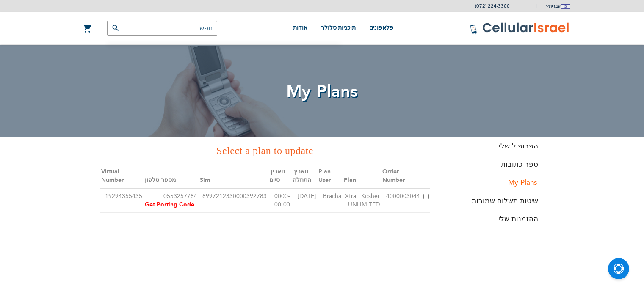 This screenshot has height=294, width=644. I want to click on td: 0553257784, so click(171, 201).